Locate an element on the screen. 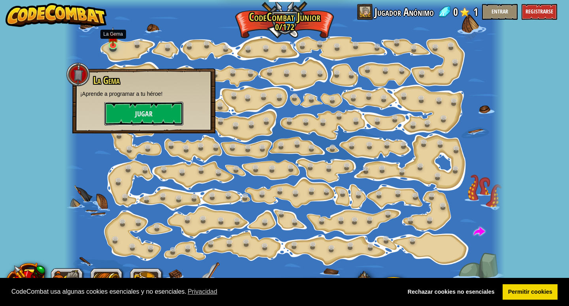 Image resolution: width=569 pixels, height=306 pixels. span: CodeCombat usa algunas cookies esenciales y no esenciales. is located at coordinates (204, 291).